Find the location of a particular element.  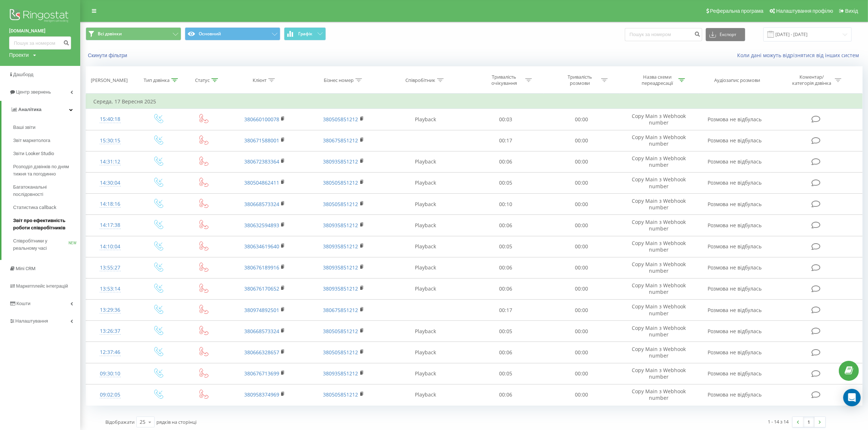

td: 00:03 is located at coordinates (506, 119).